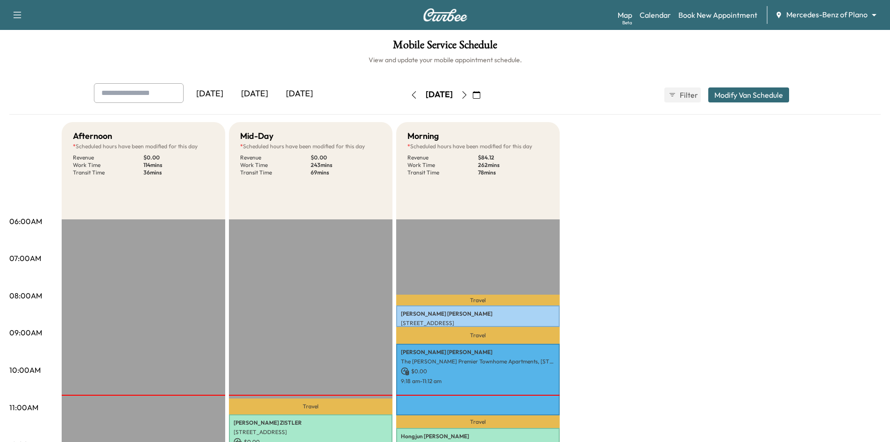  What do you see at coordinates (24, 407) in the screenshot?
I see `p: 11:00AM` at bounding box center [24, 407].